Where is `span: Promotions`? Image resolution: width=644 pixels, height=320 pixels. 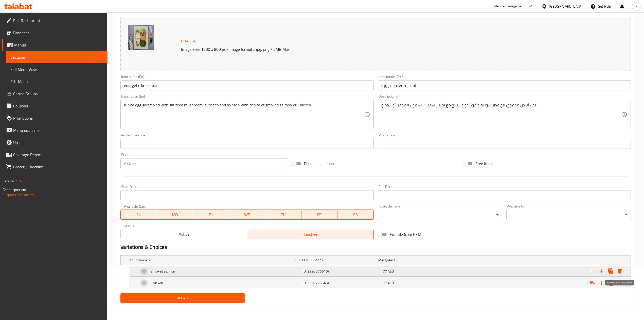 span: Promotions is located at coordinates (58, 118).